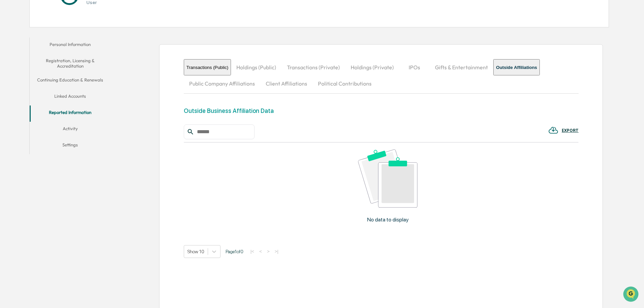  What do you see at coordinates (25, 88) in the screenshot?
I see `a: 🖐️Preclearance` at bounding box center [25, 88].